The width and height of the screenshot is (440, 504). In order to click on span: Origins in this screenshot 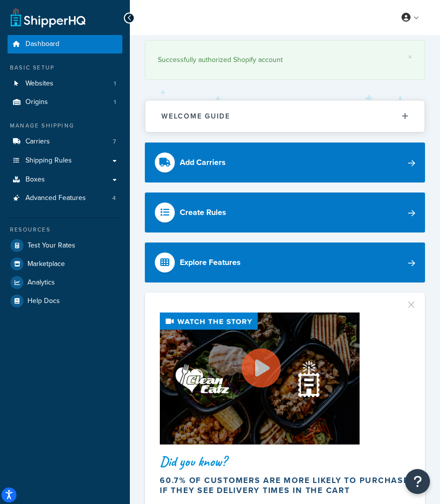, I will do `click(36, 102)`.